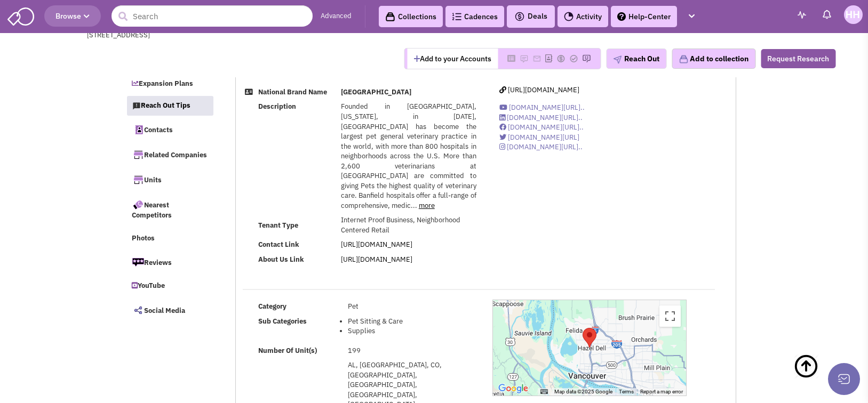 The image size is (868, 403). Describe the element at coordinates (281, 259) in the screenshot. I see `b: About Us Link` at that location.